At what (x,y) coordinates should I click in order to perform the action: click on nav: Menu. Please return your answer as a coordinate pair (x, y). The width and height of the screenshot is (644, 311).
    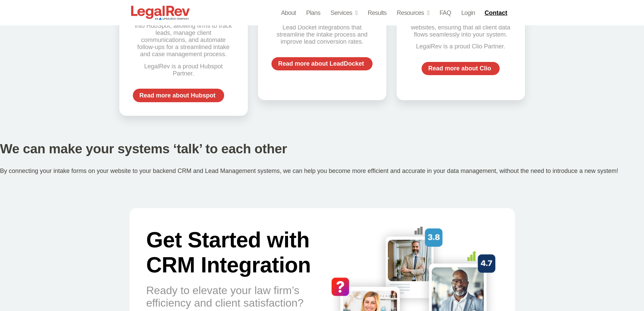
    Looking at the image, I should click on (378, 13).